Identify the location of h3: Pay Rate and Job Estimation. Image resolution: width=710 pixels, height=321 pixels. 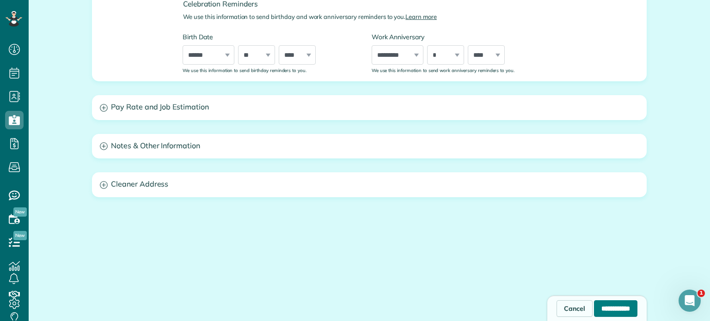
(369, 107).